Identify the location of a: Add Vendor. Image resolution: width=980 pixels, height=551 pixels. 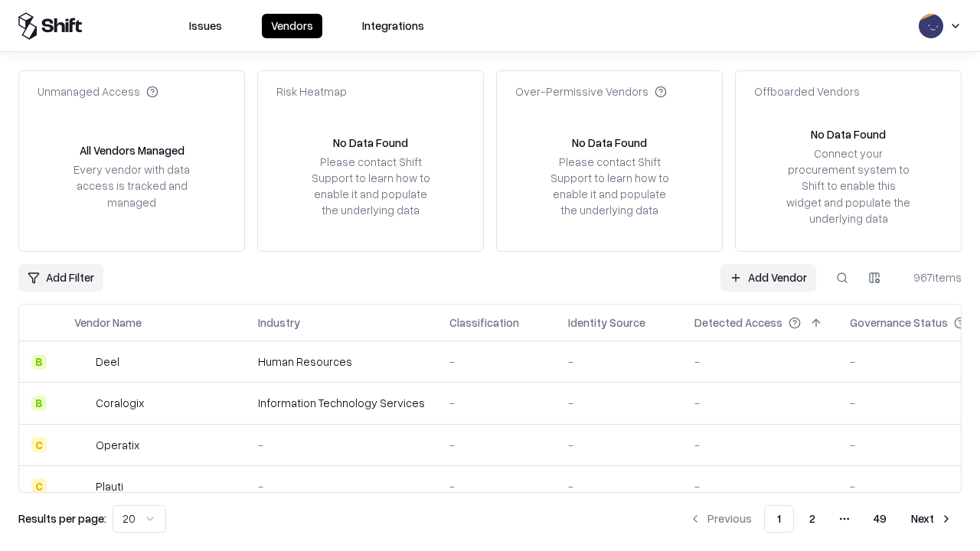
(768, 278).